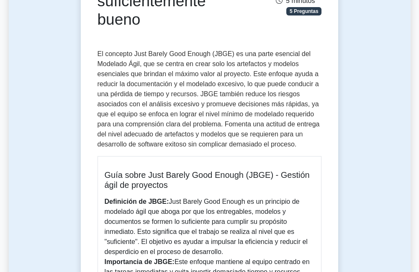 This screenshot has height=272, width=419. What do you see at coordinates (210, 180) in the screenshot?
I see `h5: Guía sobre Just Barely Good Enough (JBGE) - Gestión ágil de proyectos` at bounding box center [210, 180].